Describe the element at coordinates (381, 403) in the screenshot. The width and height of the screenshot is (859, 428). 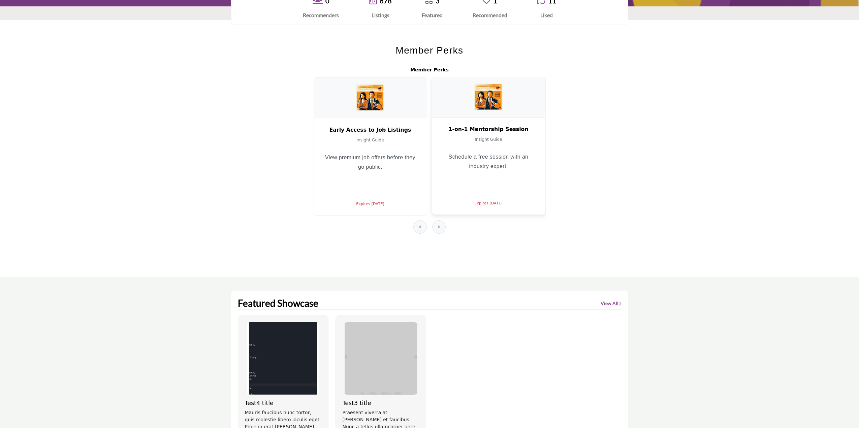
I see `h3: Test3 title` at that location.